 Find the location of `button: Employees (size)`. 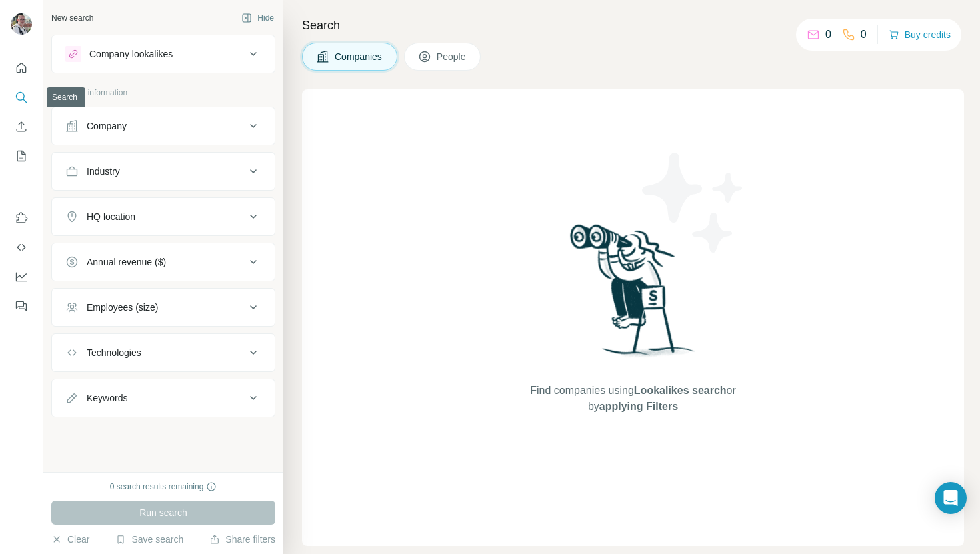

button: Employees (size) is located at coordinates (163, 308).